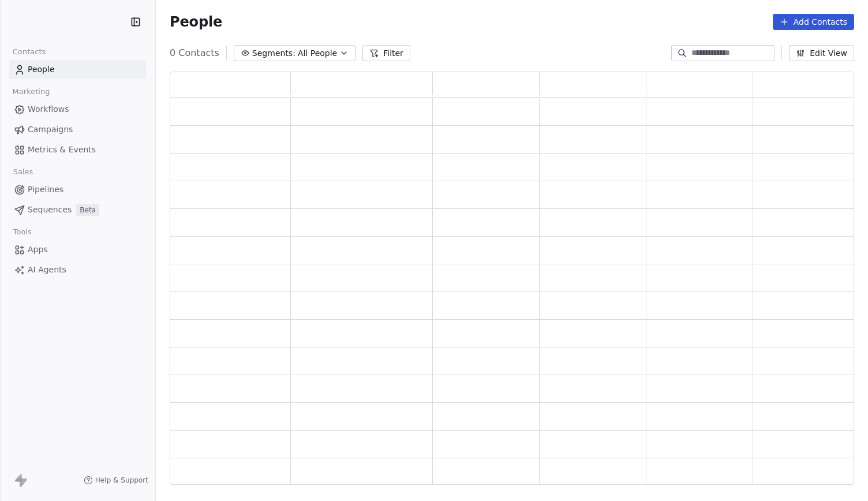 The image size is (868, 501). What do you see at coordinates (29, 52) in the screenshot?
I see `span: Contacts` at bounding box center [29, 52].